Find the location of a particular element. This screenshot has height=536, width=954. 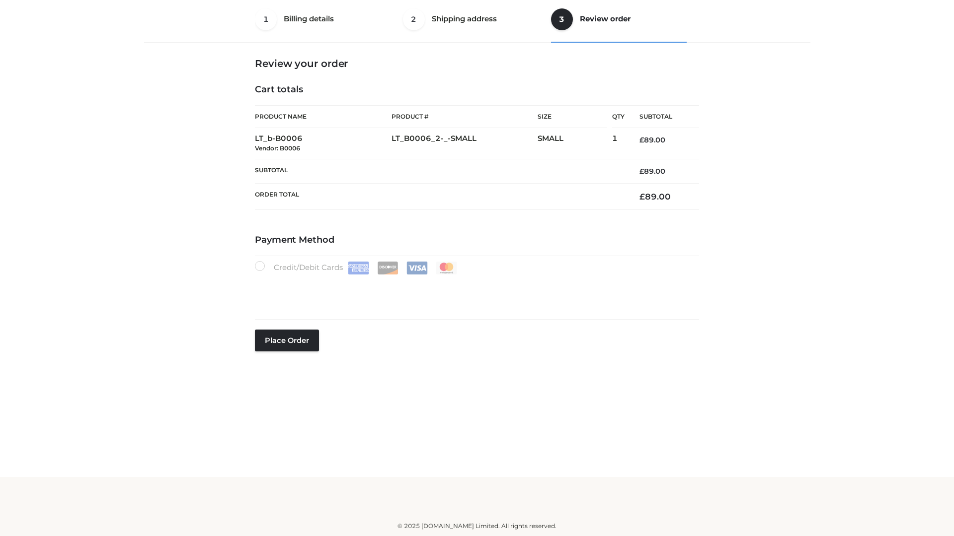

th: Size is located at coordinates (572, 117).